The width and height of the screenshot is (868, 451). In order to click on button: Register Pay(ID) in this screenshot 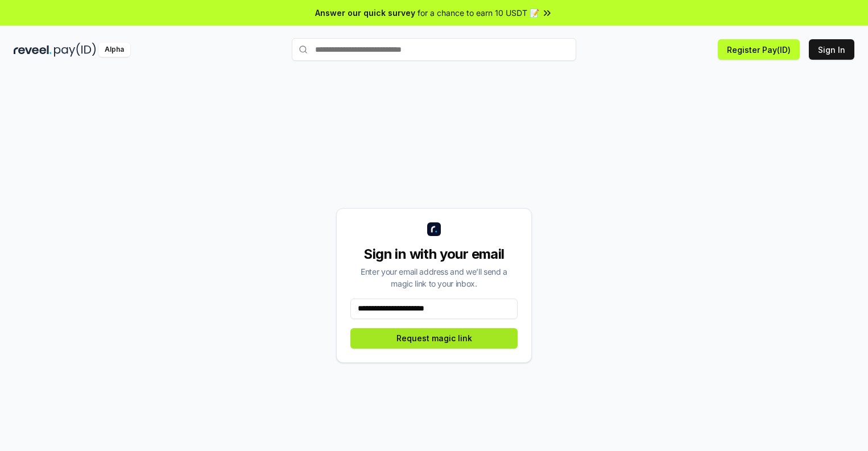, I will do `click(759, 50)`.